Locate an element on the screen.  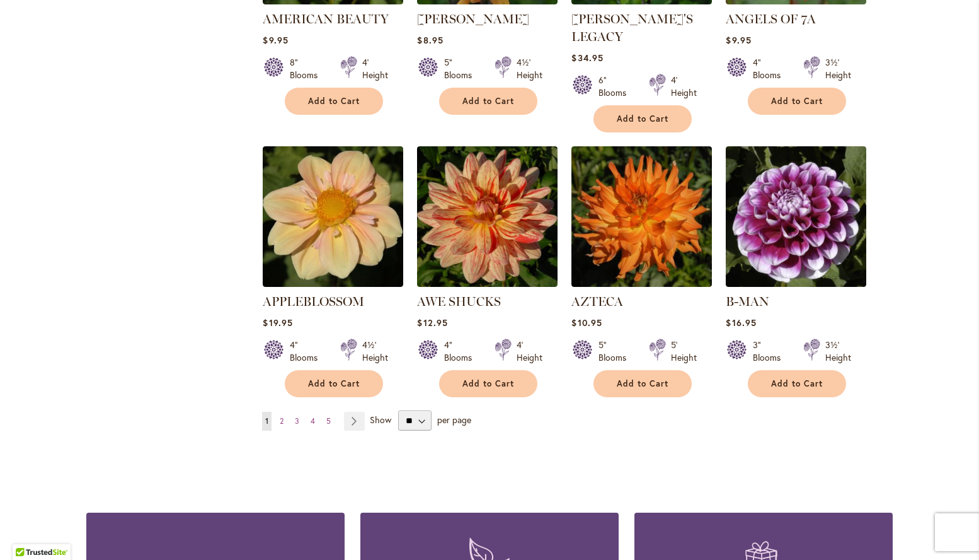
span: $12.95 is located at coordinates (432, 322).